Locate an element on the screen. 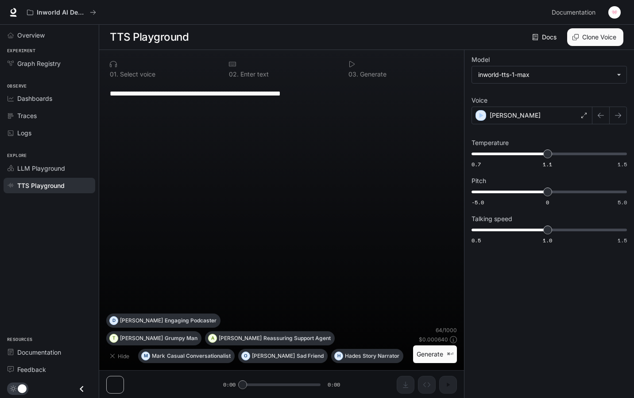 Image resolution: width=634 pixels, height=398 pixels. span: 0.7 is located at coordinates (476, 164).